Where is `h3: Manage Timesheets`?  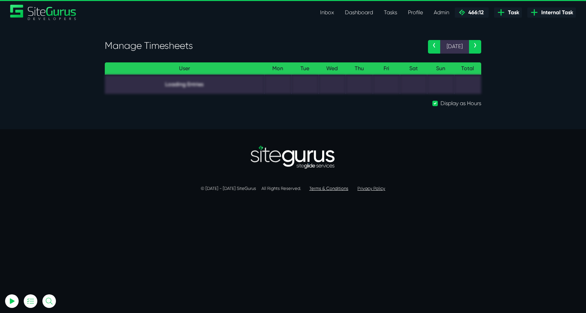 h3: Manage Timesheets is located at coordinates (261, 46).